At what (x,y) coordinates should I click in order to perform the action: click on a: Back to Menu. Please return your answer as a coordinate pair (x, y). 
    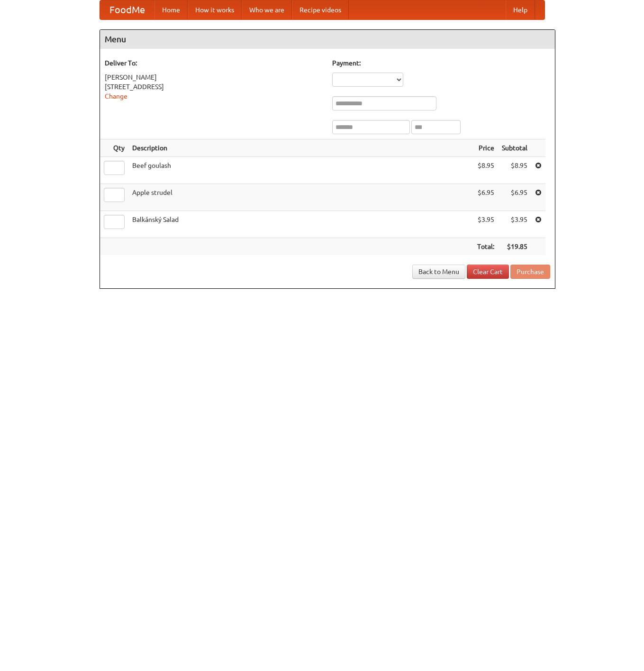
    Looking at the image, I should click on (439, 272).